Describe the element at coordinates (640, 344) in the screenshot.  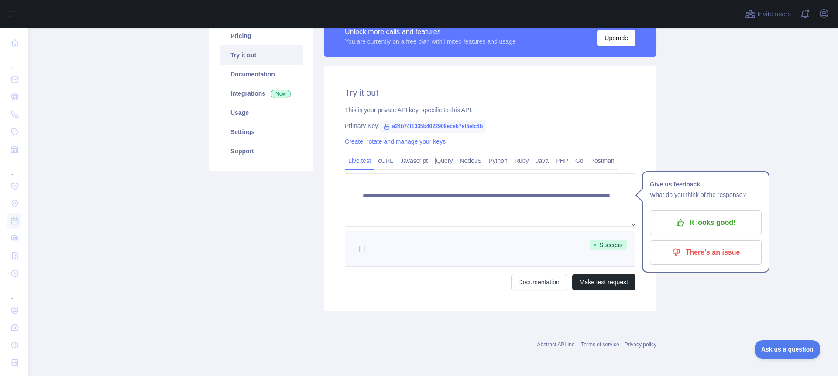
I see `a: Privacy policy` at that location.